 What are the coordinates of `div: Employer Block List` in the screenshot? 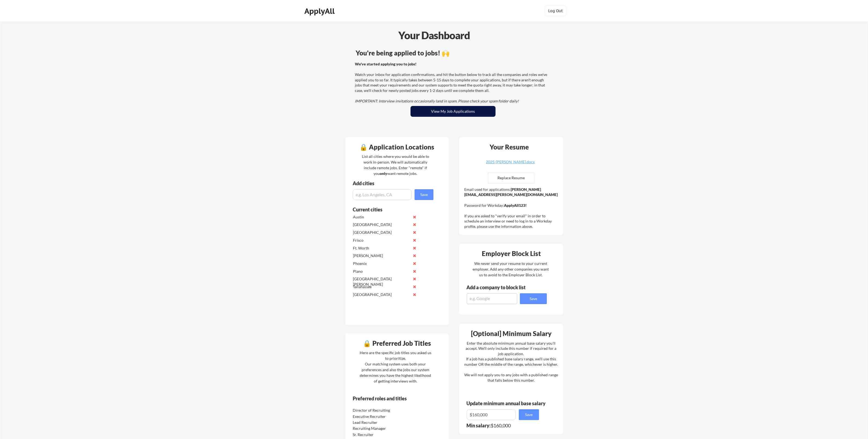 It's located at (512, 253).